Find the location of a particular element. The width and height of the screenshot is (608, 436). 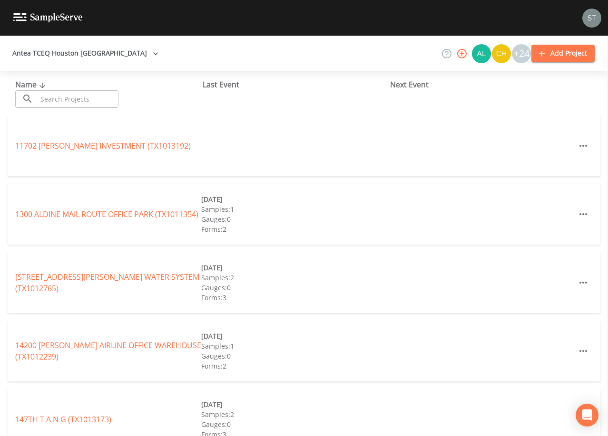

img: cb9926319991c592eb2b4c75d39c237f is located at coordinates (591, 18).